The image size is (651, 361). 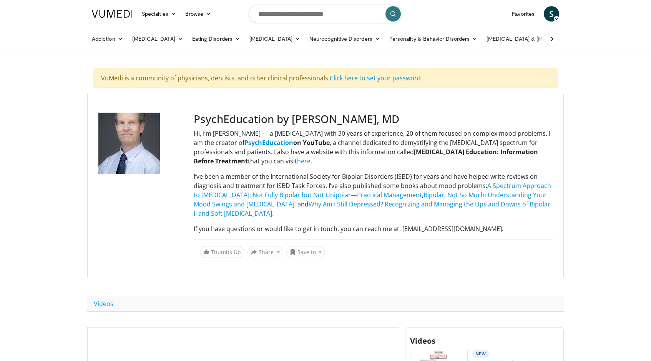 I want to click on span: S, so click(x=552, y=14).